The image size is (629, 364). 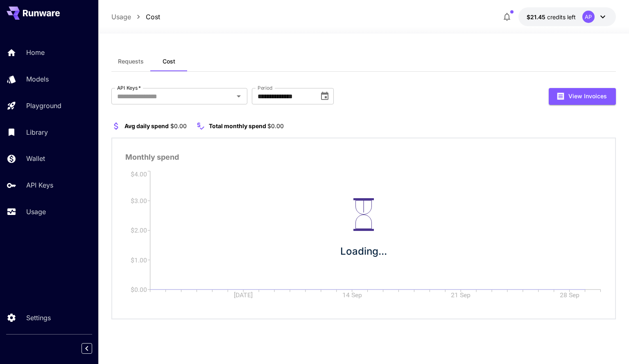 I want to click on span: credits left, so click(x=561, y=17).